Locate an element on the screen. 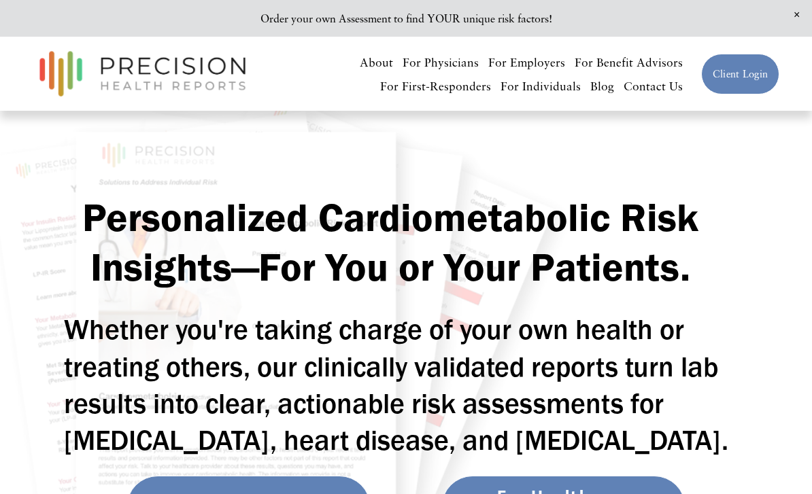 Image resolution: width=812 pixels, height=494 pixels. img: Precision Health Reports is located at coordinates (143, 73).